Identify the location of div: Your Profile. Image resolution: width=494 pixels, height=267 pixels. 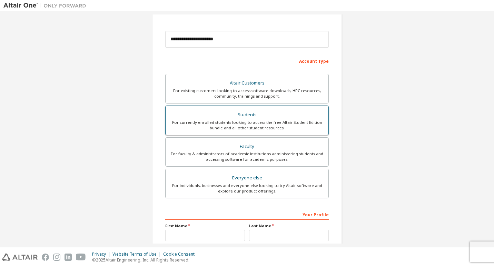
(247, 214).